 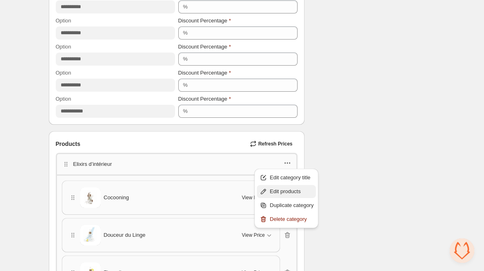 What do you see at coordinates (292, 177) in the screenshot?
I see `span: Edit category title` at bounding box center [292, 177].